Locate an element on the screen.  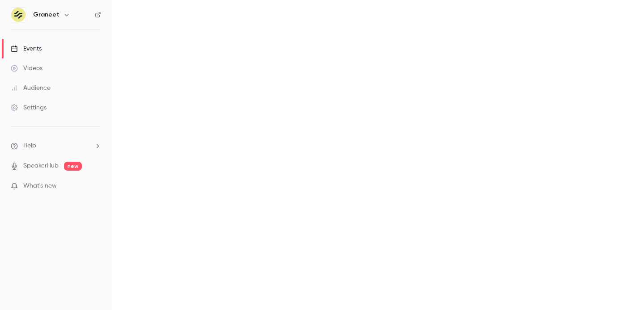
h6: Graneet is located at coordinates (46, 15).